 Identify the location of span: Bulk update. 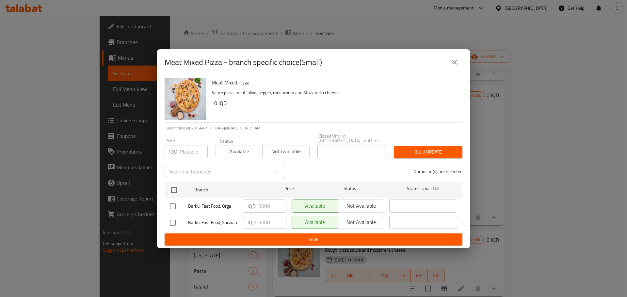
(428, 152).